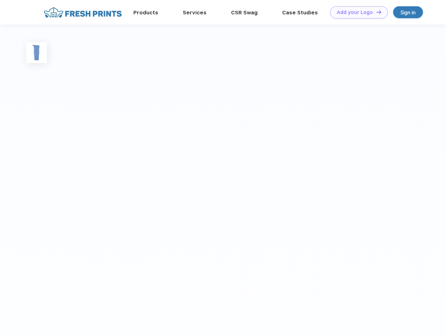  Describe the element at coordinates (355, 12) in the screenshot. I see `div: Add your Logo` at that location.